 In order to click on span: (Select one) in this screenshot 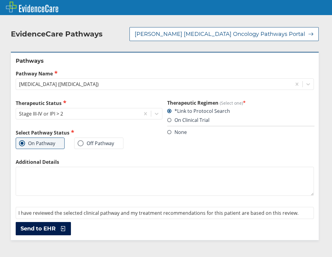, I will do `click(231, 103)`.